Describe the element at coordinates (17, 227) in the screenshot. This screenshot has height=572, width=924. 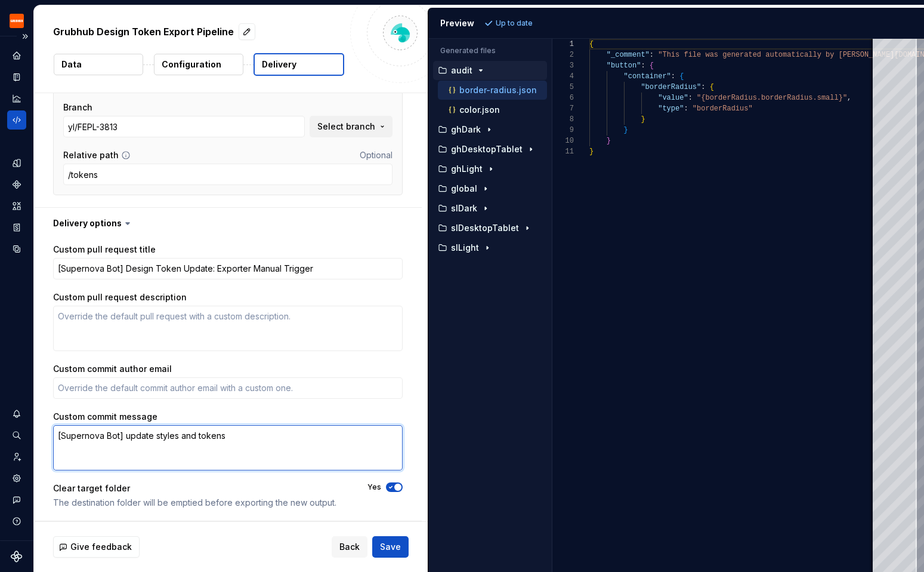
I see `div: Storybook stories` at that location.